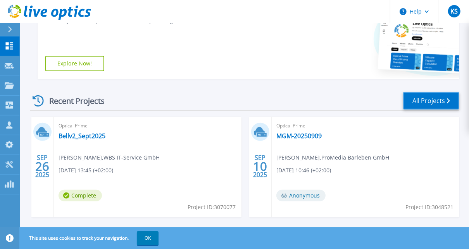 This screenshot has width=469, height=249. Describe the element at coordinates (72, 101) in the screenshot. I see `div: Recent Projects` at that location.